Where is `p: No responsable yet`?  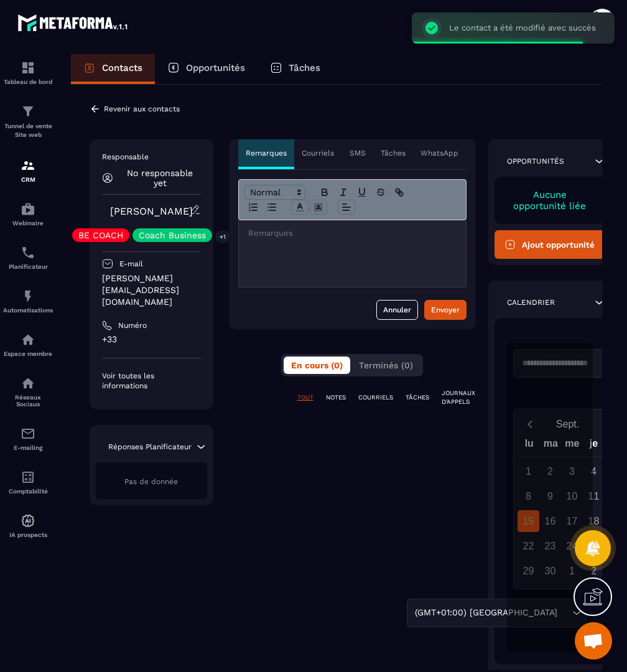
p: No responsable yet is located at coordinates (160, 178).